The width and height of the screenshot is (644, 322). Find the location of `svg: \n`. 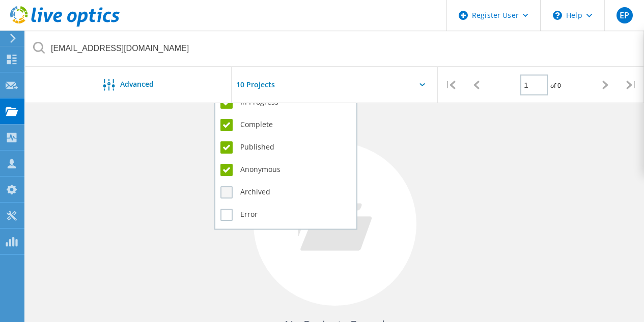

svg: \n is located at coordinates (558, 15).